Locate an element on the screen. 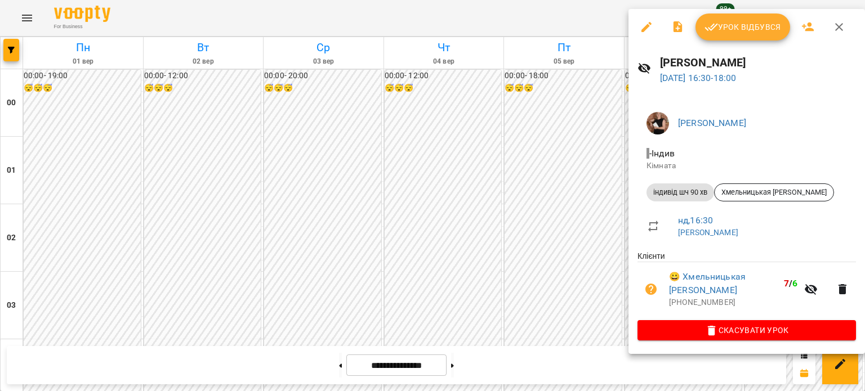  p: Кімната is located at coordinates (746, 166).